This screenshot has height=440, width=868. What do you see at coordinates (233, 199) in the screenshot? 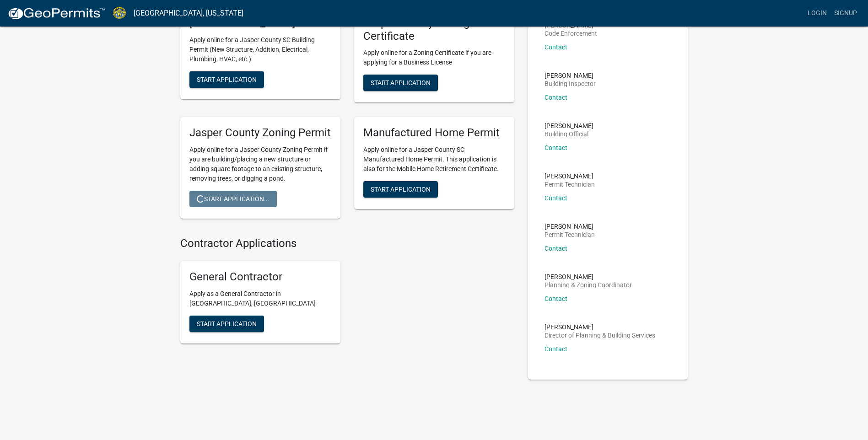
I see `span: Start Application...` at bounding box center [233, 199].